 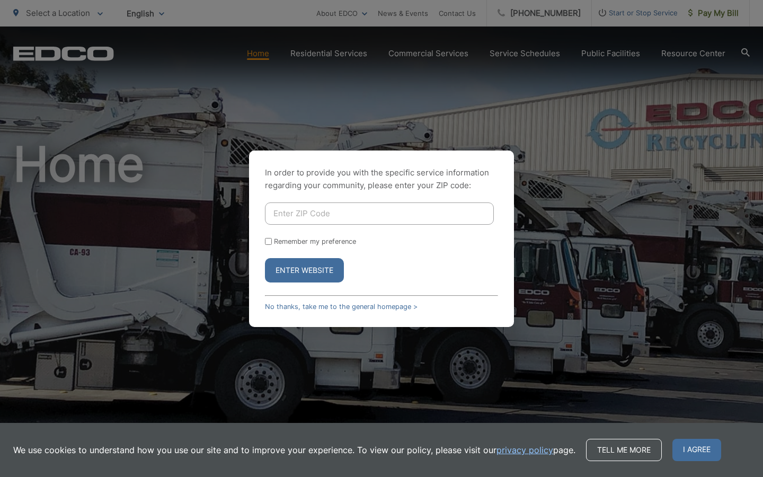 What do you see at coordinates (294, 450) in the screenshot?
I see `p: We use cookies to understand how you use our site and to improve your experience. To view our pol...` at bounding box center [294, 450].